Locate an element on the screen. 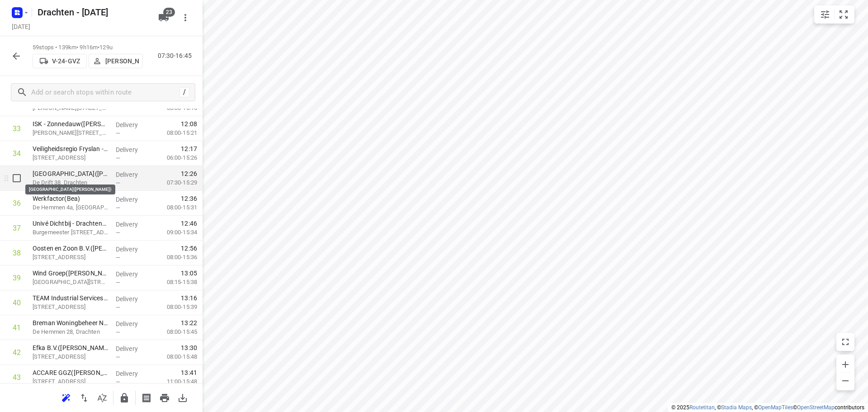 The width and height of the screenshot is (868, 412). p: Veiligheidsregio Fryslan - BRW Drachten(Annegré Bakker / Welmoed Veening / Paula Kramer ) is located at coordinates (70, 149).